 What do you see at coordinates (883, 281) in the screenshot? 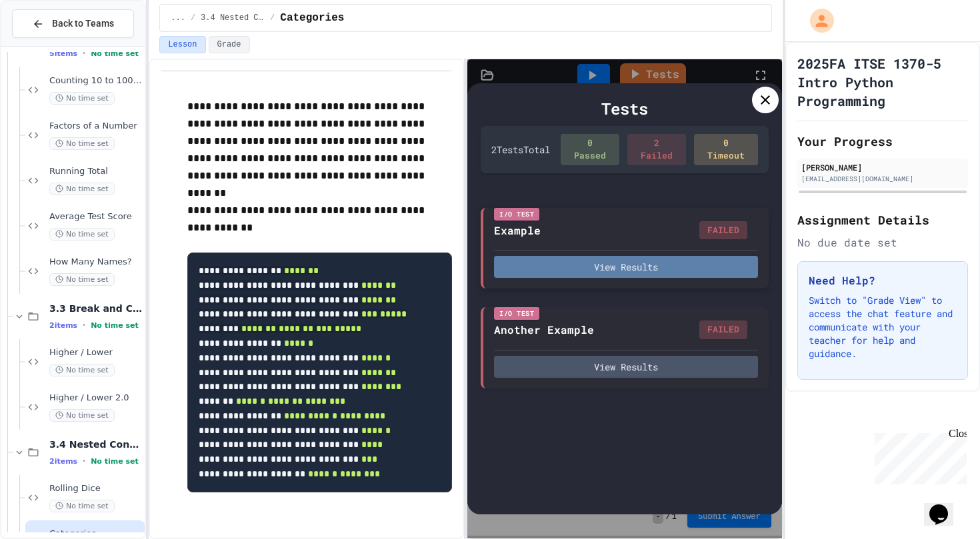
I see `h3: Need Help?` at bounding box center [883, 281].